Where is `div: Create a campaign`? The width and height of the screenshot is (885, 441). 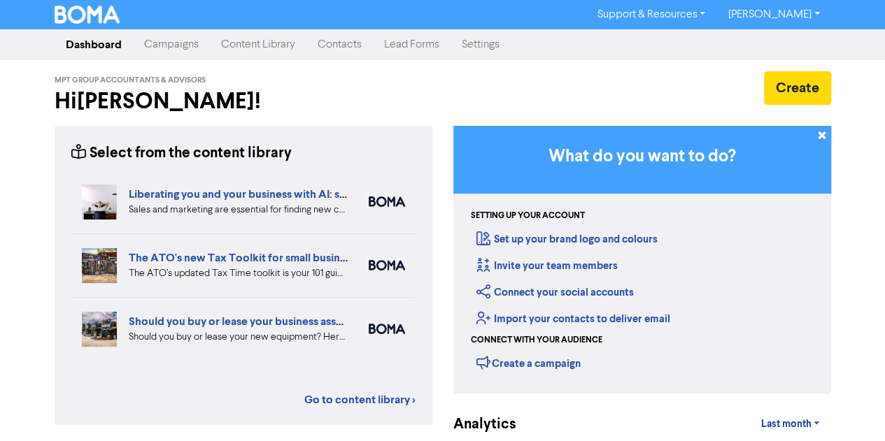
div: Create a campaign is located at coordinates (528, 363).